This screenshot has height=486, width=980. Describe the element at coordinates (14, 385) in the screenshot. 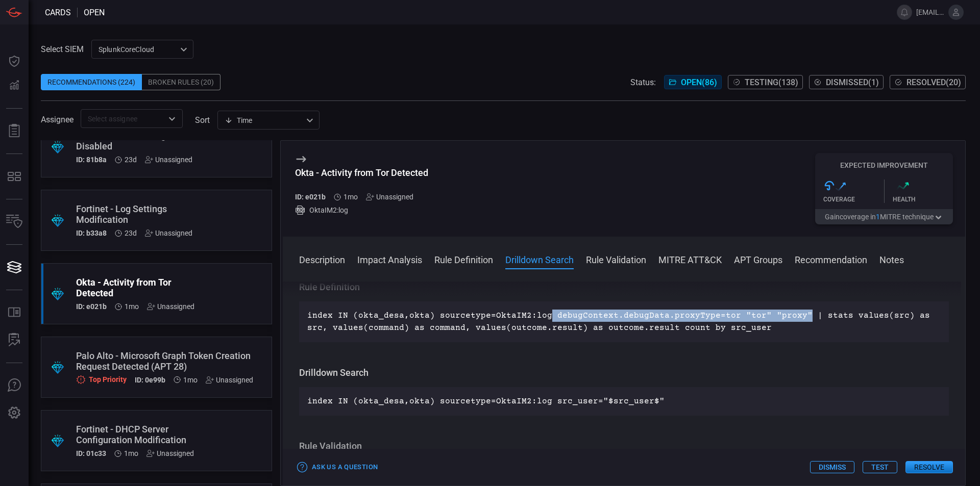

I see `button: Ask Us A Question` at that location.